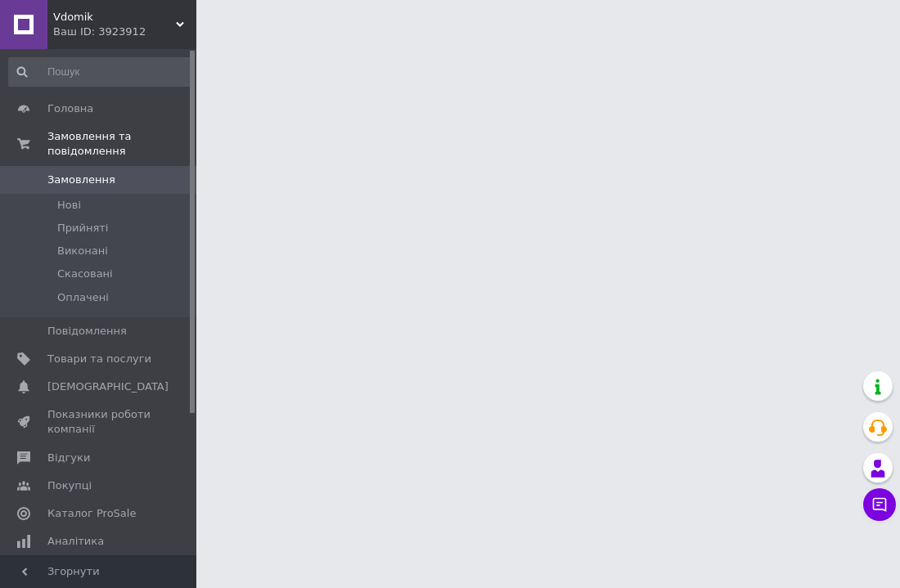 This screenshot has height=588, width=900. What do you see at coordinates (85, 274) in the screenshot?
I see `span: Скасовані` at bounding box center [85, 274].